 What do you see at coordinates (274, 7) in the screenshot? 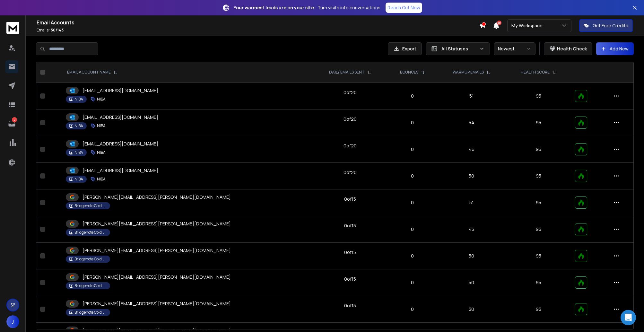
I see `strong: Your warmest leads are on your site` at bounding box center [274, 7].